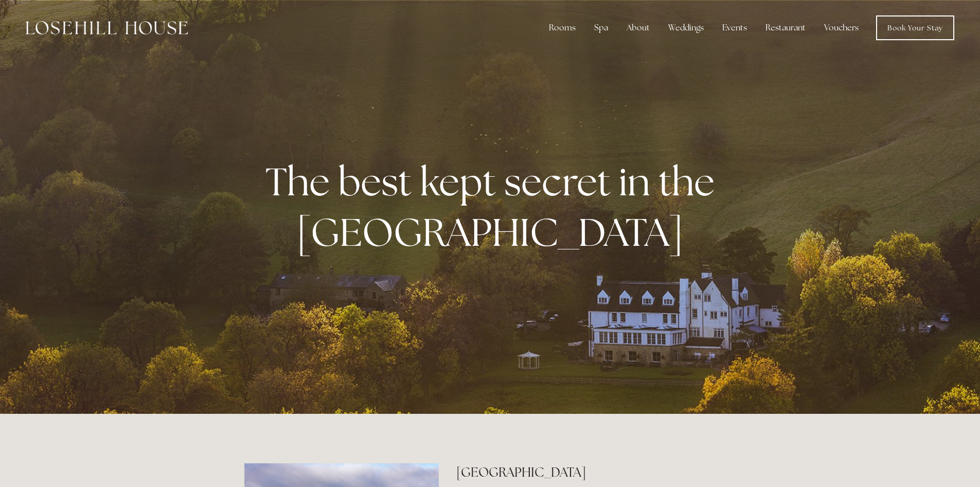  What do you see at coordinates (915, 28) in the screenshot?
I see `a: Book Your Stay` at bounding box center [915, 28].